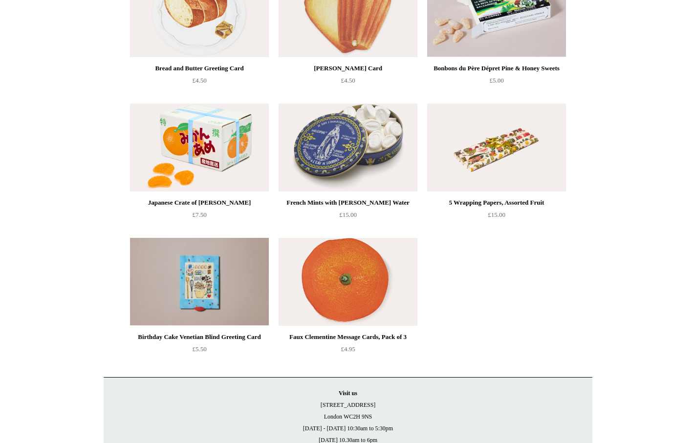 Image resolution: width=696 pixels, height=443 pixels. I want to click on div: Faux Clementine Message Cards, Pack of 3, so click(348, 337).